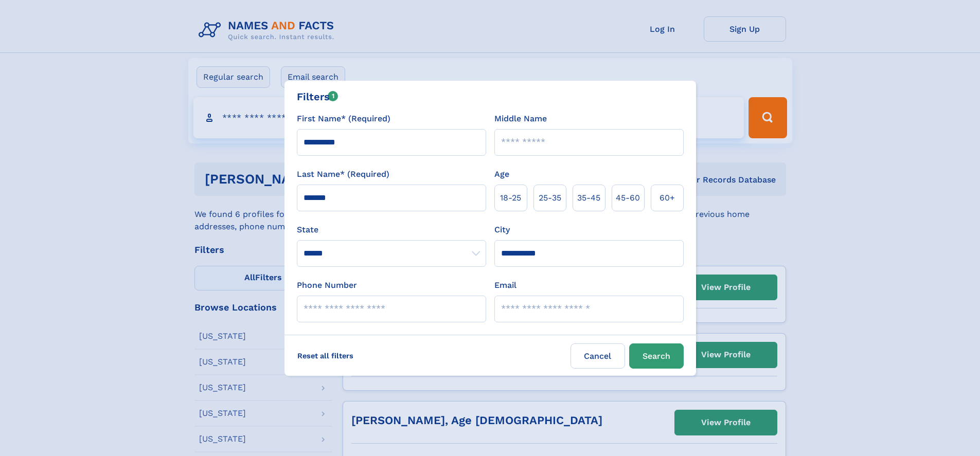 Image resolution: width=980 pixels, height=456 pixels. I want to click on label: Phone Number, so click(326, 285).